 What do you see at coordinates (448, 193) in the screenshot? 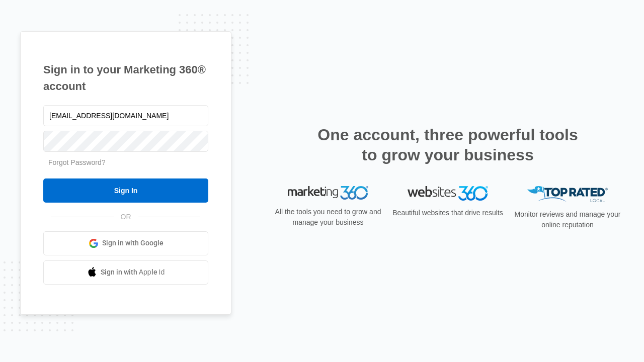
I see `img: Websites 360` at bounding box center [448, 193].